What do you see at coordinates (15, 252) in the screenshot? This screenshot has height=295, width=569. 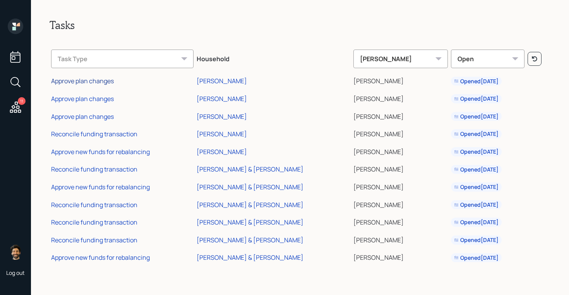 I see `img: eric-schwartz-headshot.png` at bounding box center [15, 252].